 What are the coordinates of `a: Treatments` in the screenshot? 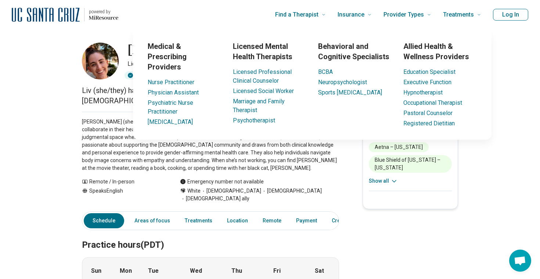 It's located at (198, 220).